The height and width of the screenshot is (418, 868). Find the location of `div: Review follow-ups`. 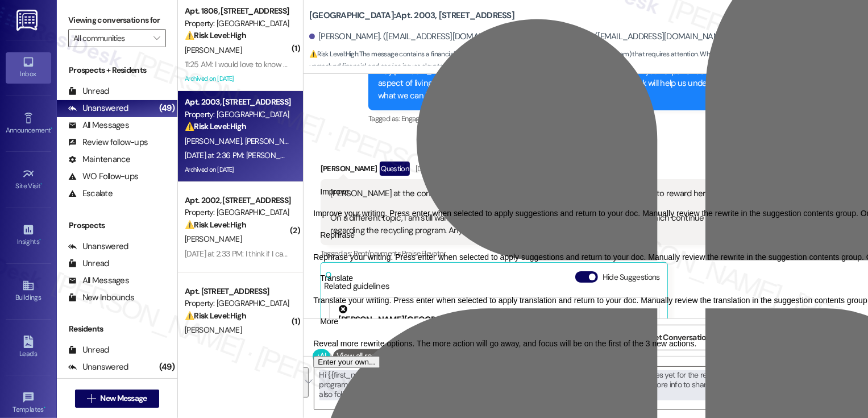

div: Review follow-ups is located at coordinates (108, 143).